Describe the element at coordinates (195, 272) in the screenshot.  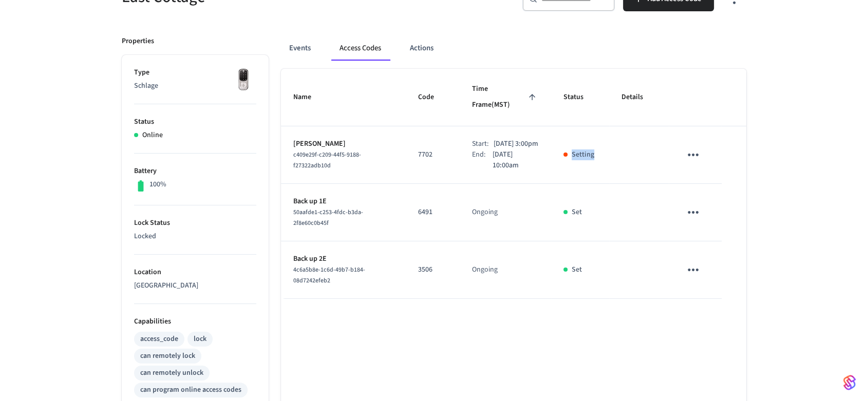
I see `p: Location` at that location.